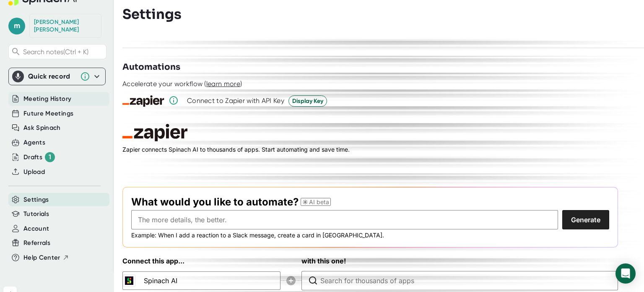  What do you see at coordinates (48, 113) in the screenshot?
I see `button: Future Meetings` at bounding box center [48, 113].